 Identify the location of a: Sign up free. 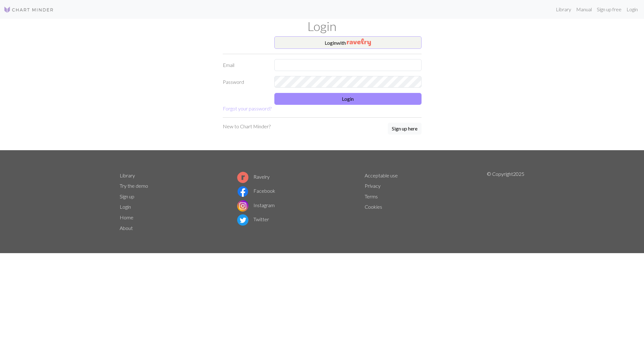
(610, 9).